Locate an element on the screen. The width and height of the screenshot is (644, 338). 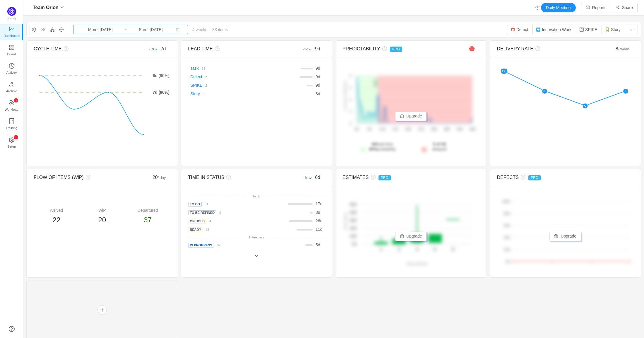
div: WiP is located at coordinates (102, 210).